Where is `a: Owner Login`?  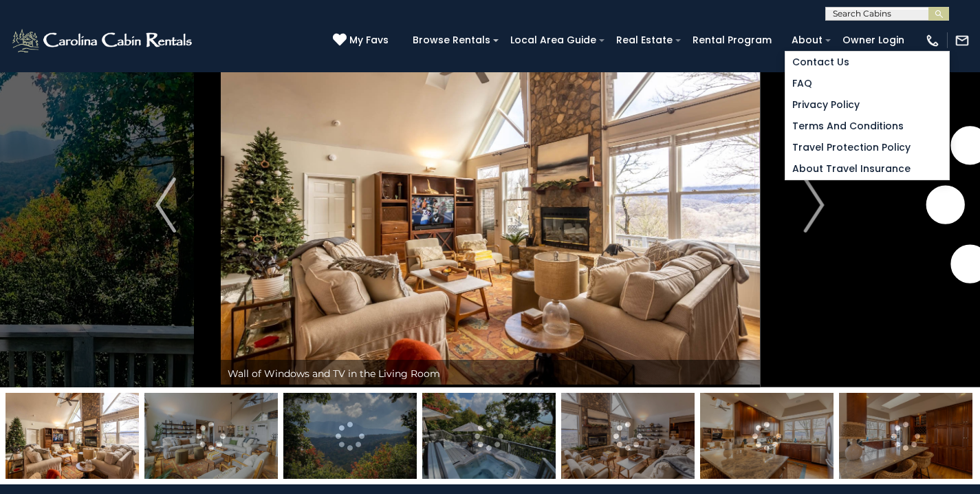
a: Owner Login is located at coordinates (873, 40).